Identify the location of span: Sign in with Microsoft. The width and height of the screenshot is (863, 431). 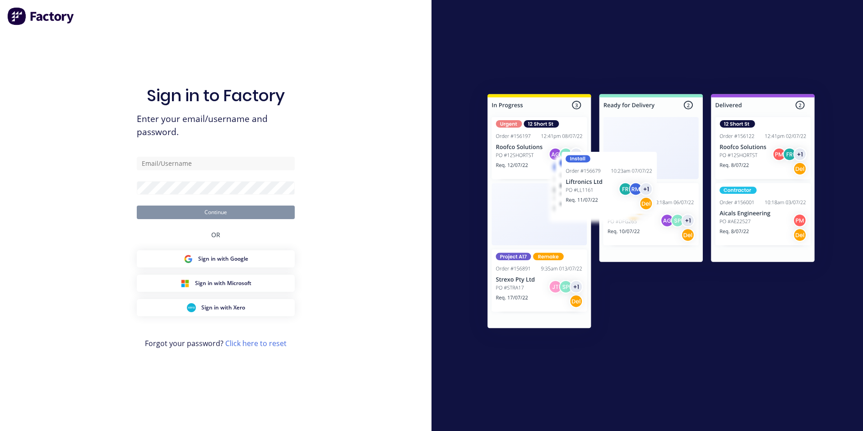
(223, 283).